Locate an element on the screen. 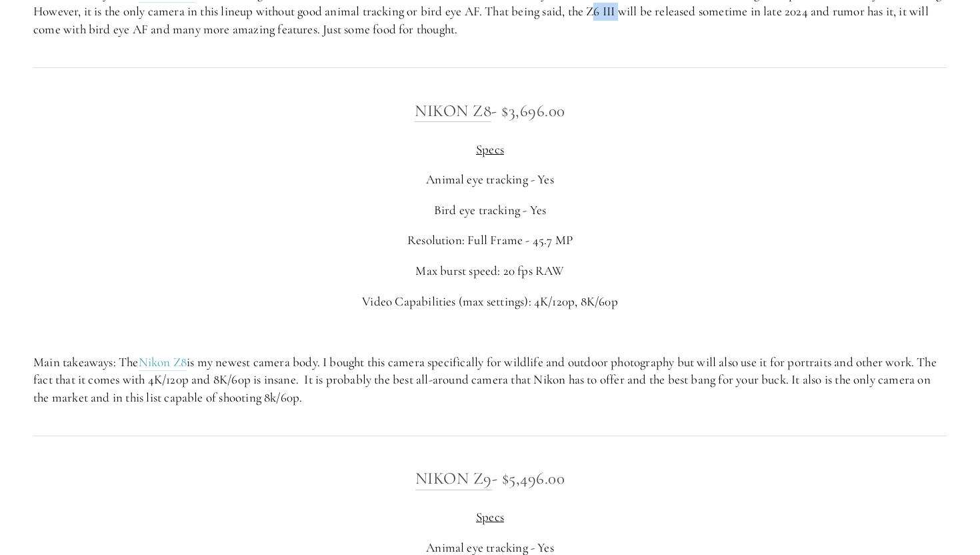 The height and width of the screenshot is (555, 980). h3: - $3,696.00 is located at coordinates (490, 110).